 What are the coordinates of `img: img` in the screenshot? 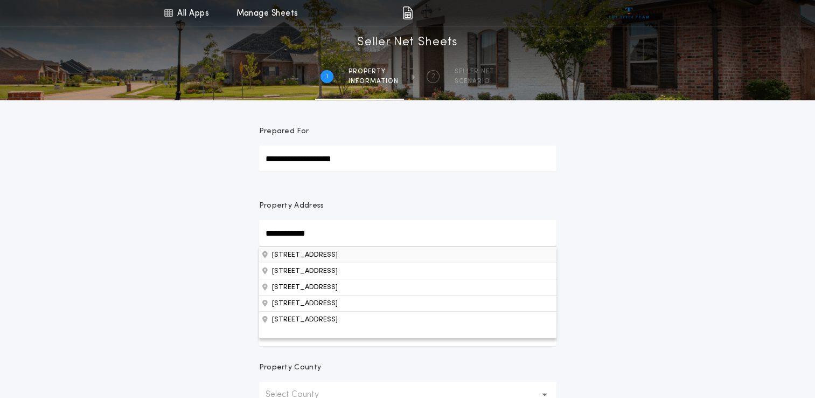 It's located at (407, 13).